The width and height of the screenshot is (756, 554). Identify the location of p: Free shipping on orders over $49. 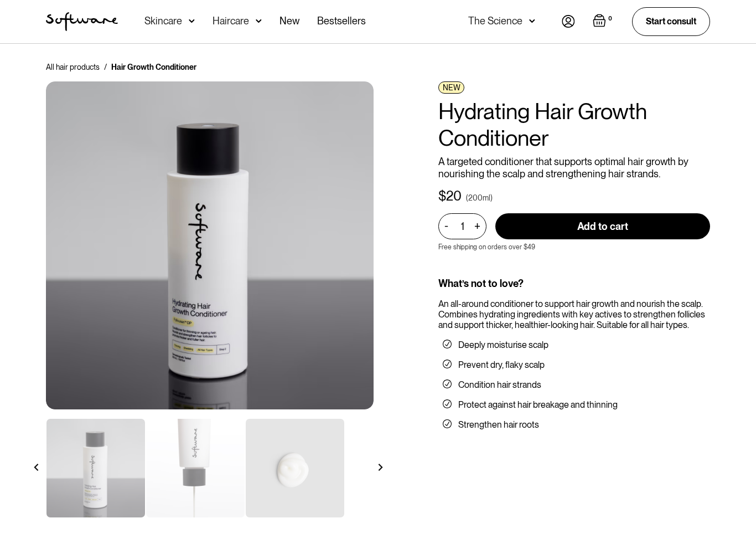
(486, 247).